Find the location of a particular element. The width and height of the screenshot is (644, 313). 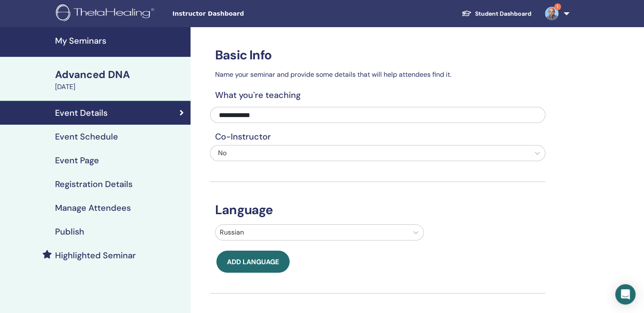

div: Advanced DNA is located at coordinates (120, 75).